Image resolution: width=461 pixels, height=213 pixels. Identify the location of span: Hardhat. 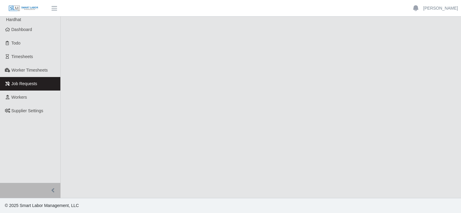
(14, 20).